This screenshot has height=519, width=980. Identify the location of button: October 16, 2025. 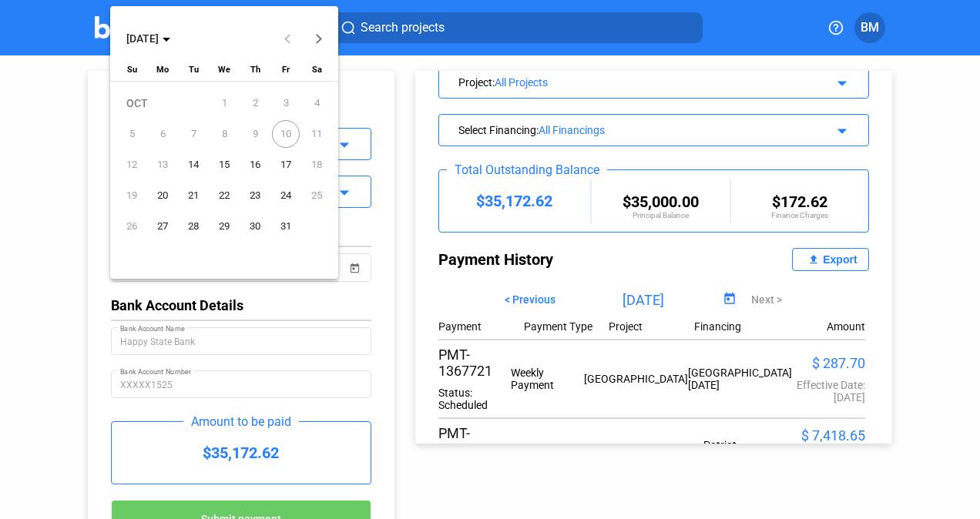
(255, 165).